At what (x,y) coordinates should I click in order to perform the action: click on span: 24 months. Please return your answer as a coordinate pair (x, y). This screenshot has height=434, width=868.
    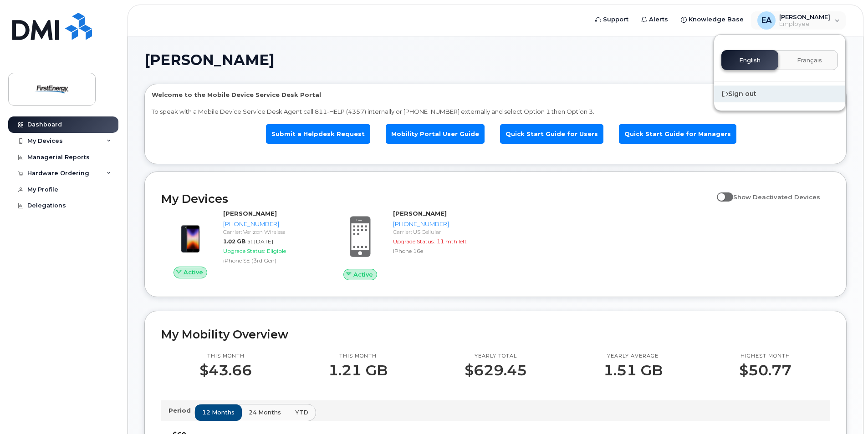
    Looking at the image, I should click on (265, 413).